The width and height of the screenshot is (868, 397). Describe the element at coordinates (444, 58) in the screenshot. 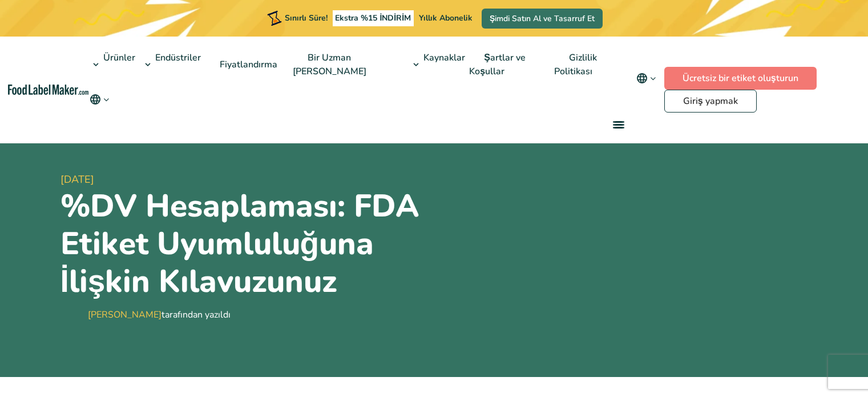

I see `font: Kaynaklar` at that location.